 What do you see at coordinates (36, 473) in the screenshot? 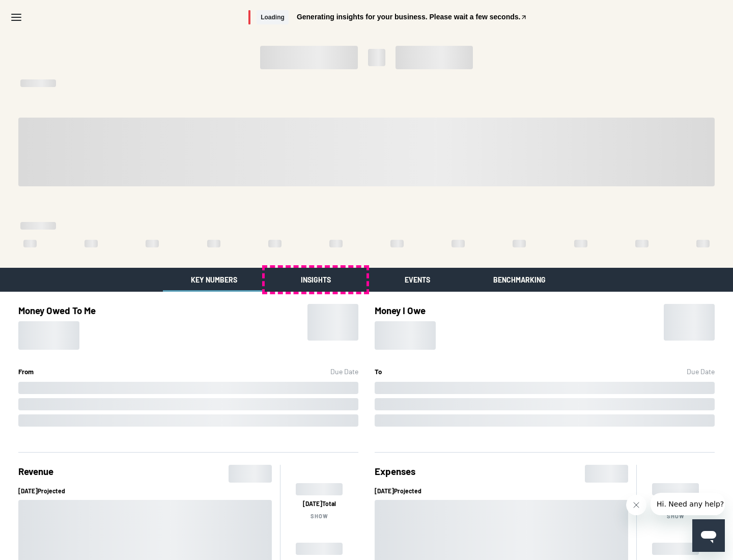
I see `h3: Revenue` at bounding box center [36, 473].